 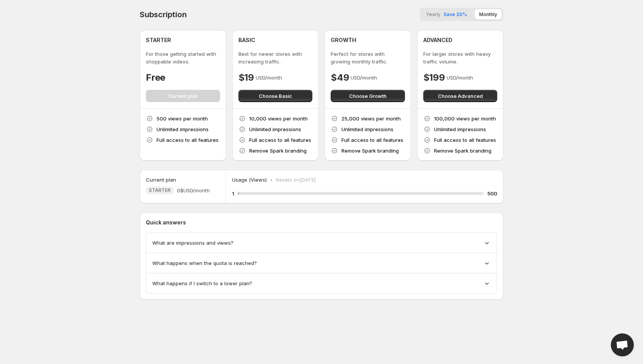 What do you see at coordinates (446, 14) in the screenshot?
I see `button: YearlySave 20%` at bounding box center [446, 14].